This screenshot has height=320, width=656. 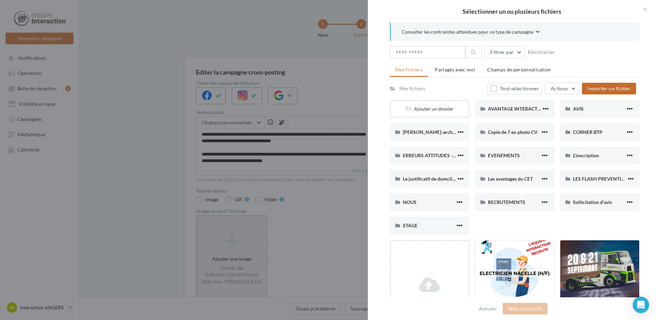 What do you see at coordinates (539, 308) in the screenshot?
I see `span: (0)` at bounding box center [539, 308].